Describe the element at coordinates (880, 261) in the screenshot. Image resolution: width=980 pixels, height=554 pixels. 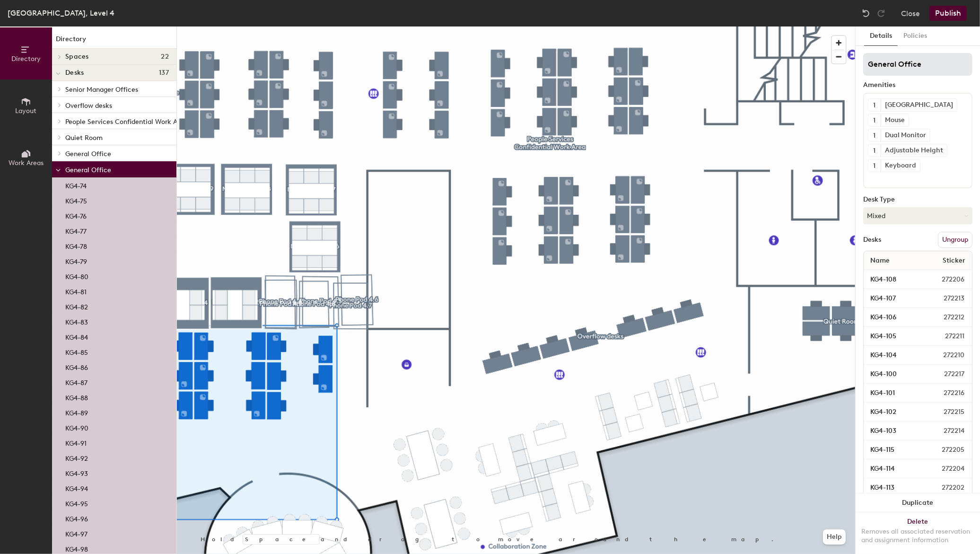
I see `span: Name` at that location.